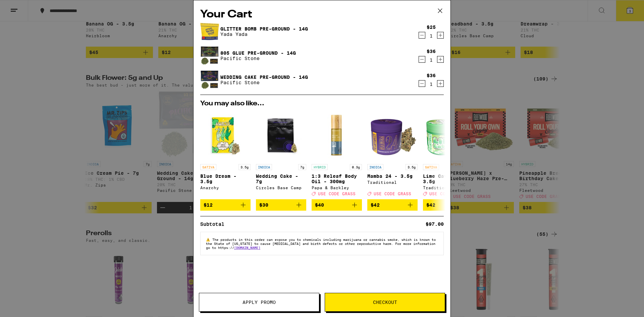 The image size is (644, 317). Describe the element at coordinates (210, 80) in the screenshot. I see `img: Wedding Cake Pre-Ground - 14g` at that location.